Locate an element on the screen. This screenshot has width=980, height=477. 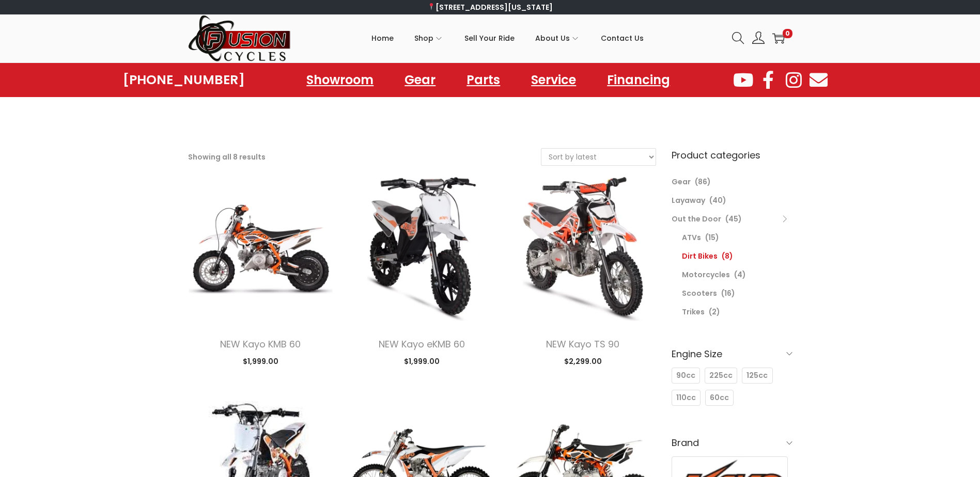
span: Shop is located at coordinates (424, 38).